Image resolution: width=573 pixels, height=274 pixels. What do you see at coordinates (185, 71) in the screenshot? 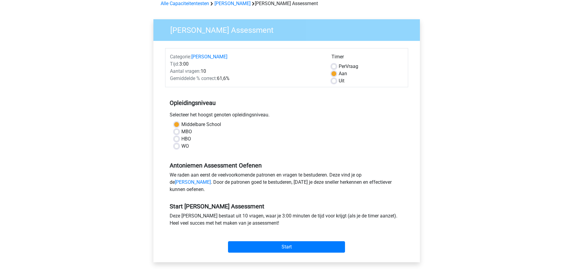
I see `span: Aantal vragen:` at bounding box center [185, 71].